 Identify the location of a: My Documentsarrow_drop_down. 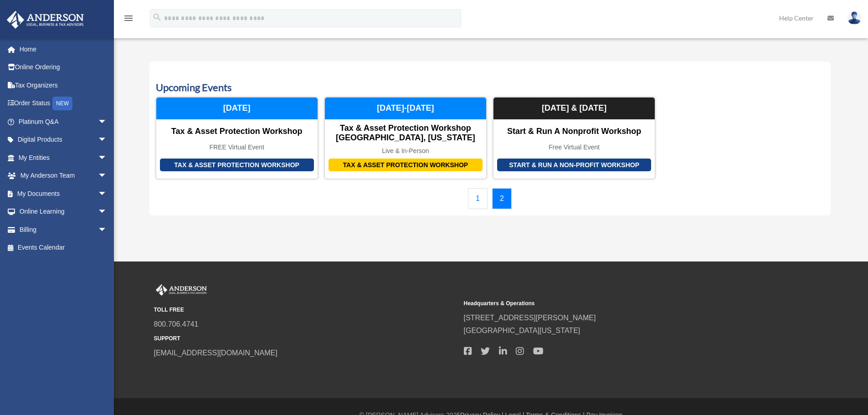
(63, 194).